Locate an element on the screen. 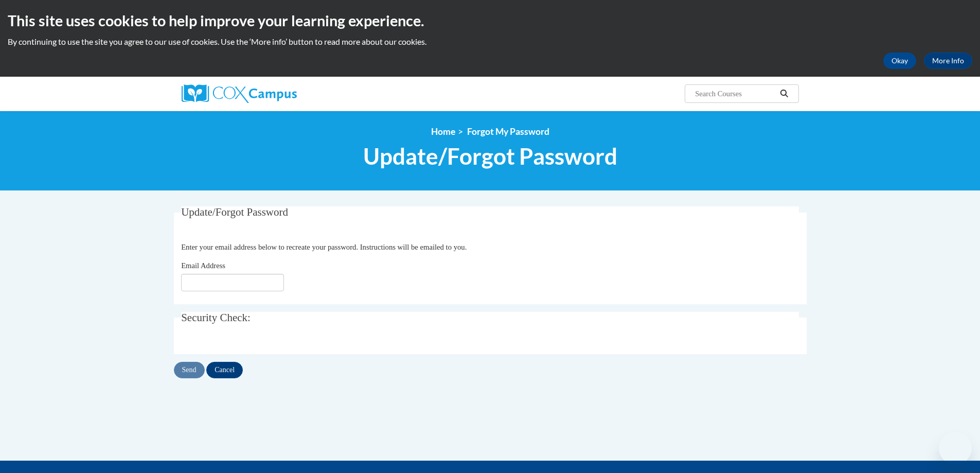 This screenshot has height=473, width=980. input: Email is located at coordinates (232, 283).